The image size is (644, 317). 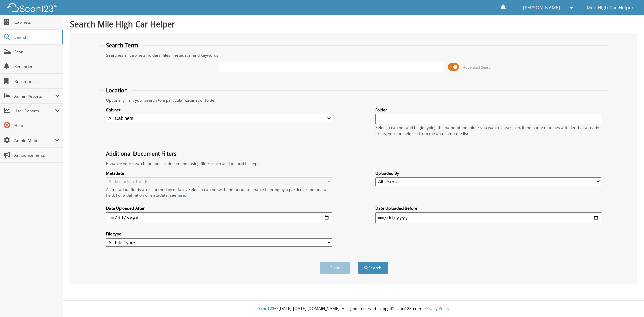 What do you see at coordinates (142, 154) in the screenshot?
I see `legend: Additional Document Filters` at bounding box center [142, 154].